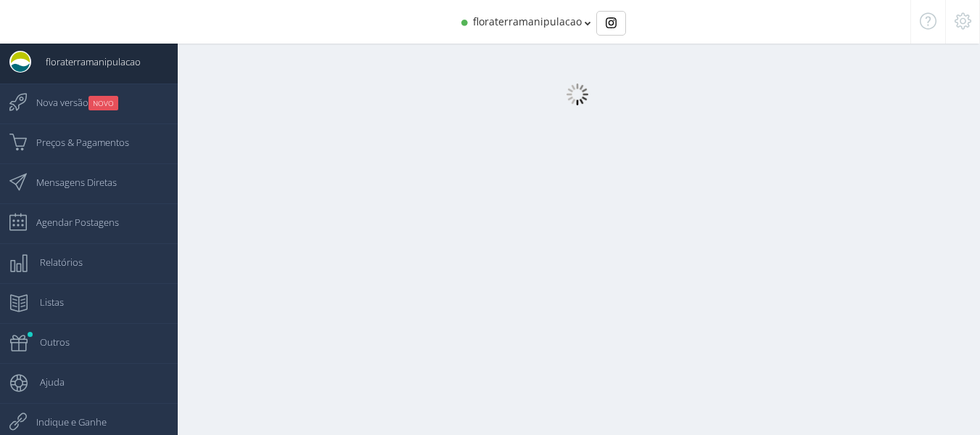  Describe the element at coordinates (54, 262) in the screenshot. I see `span: Relatórios` at that location.